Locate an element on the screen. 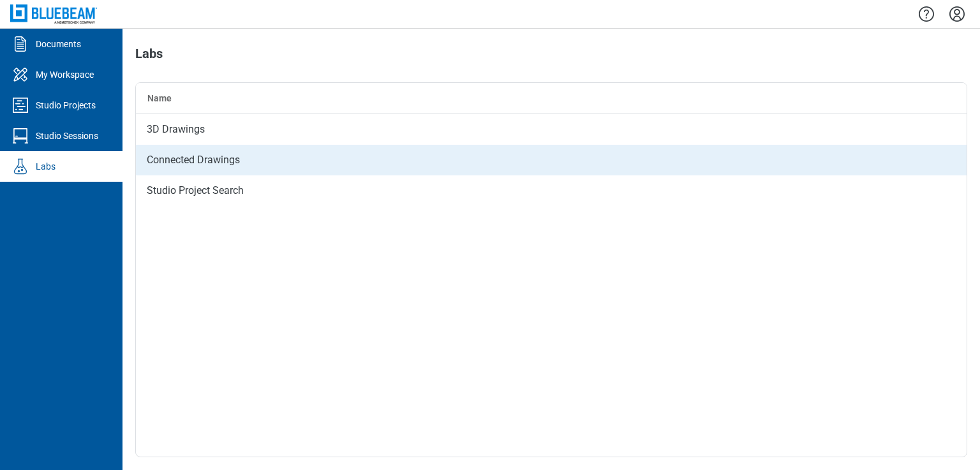 This screenshot has width=980, height=470. svg: Labs is located at coordinates (20, 166).